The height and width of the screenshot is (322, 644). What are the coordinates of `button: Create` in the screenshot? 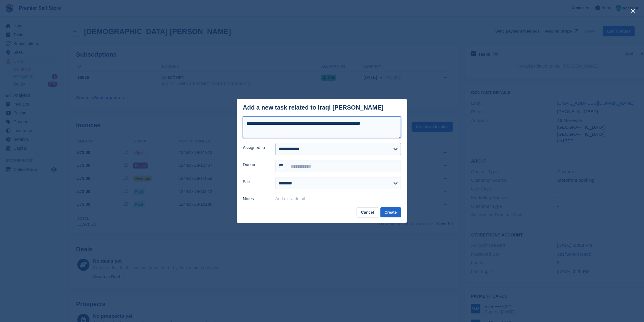 It's located at (391, 212).